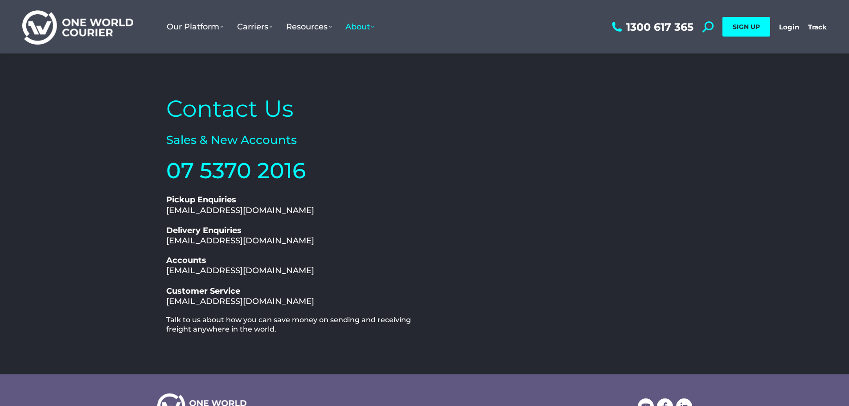 The image size is (849, 406). What do you see at coordinates (652, 27) in the screenshot?
I see `a: 1300 617 365` at bounding box center [652, 27].